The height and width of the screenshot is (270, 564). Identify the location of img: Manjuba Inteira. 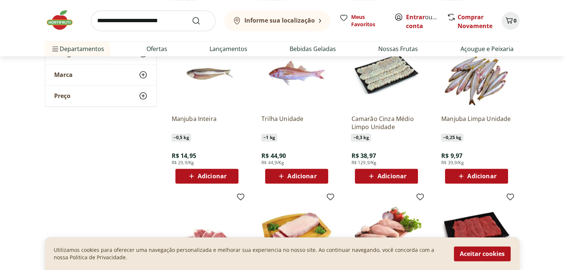
(207, 74).